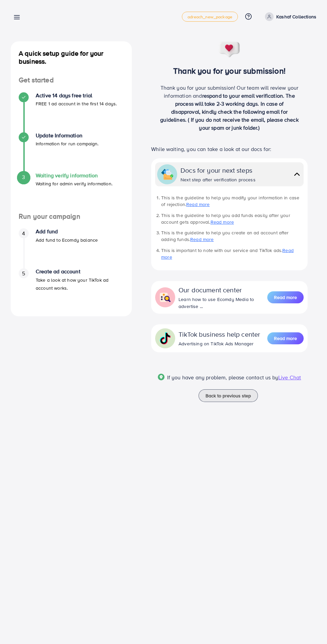 This screenshot has height=644, width=327. What do you see at coordinates (232, 236) in the screenshot?
I see `li: This is the guideline to help you create an ad account after adding funds.` at bounding box center [232, 236].